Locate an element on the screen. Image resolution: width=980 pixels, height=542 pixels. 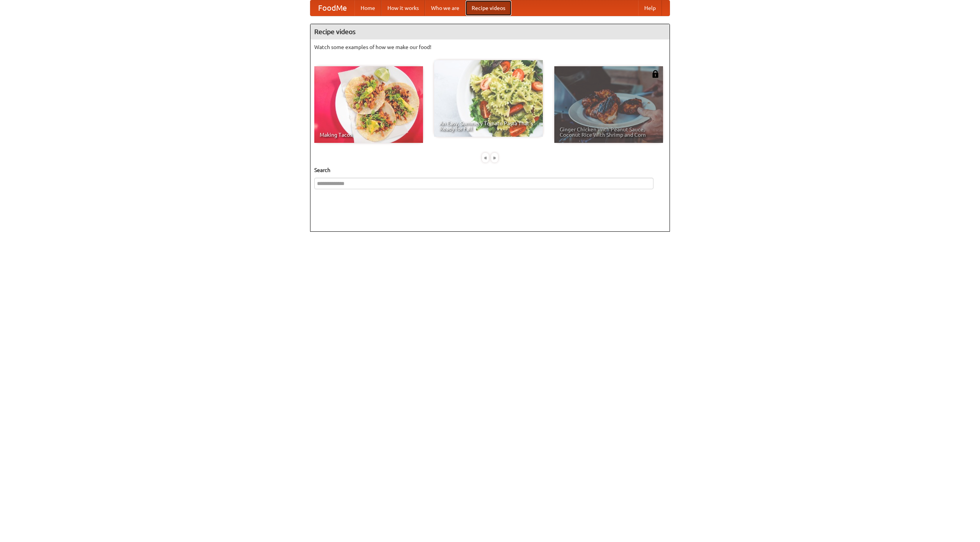
p: Watch some examples of how we make our food! is located at coordinates (490, 47).